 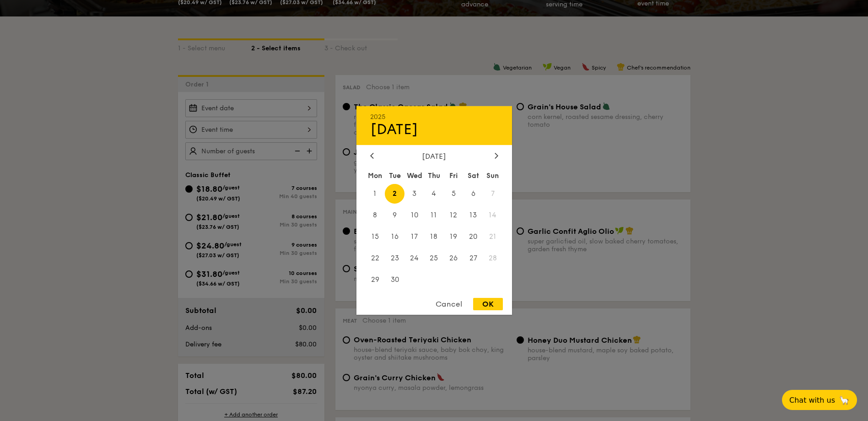 I want to click on div: 2025, so click(x=434, y=117).